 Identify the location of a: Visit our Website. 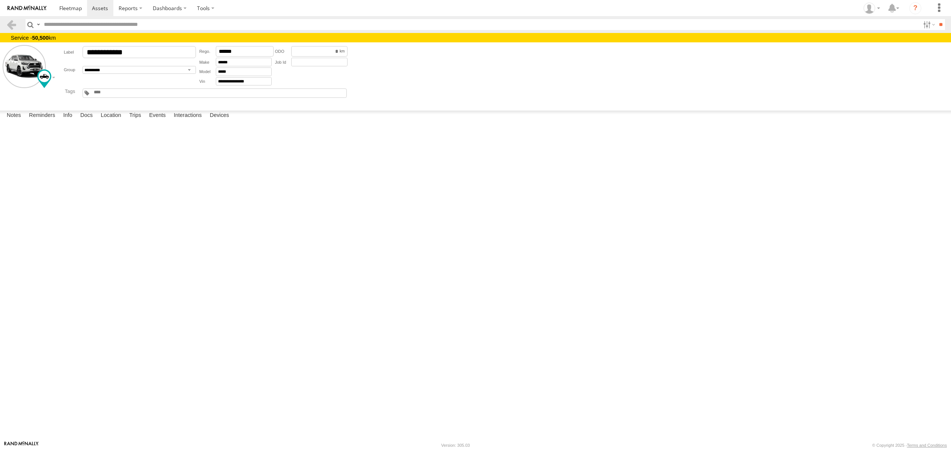
(21, 446).